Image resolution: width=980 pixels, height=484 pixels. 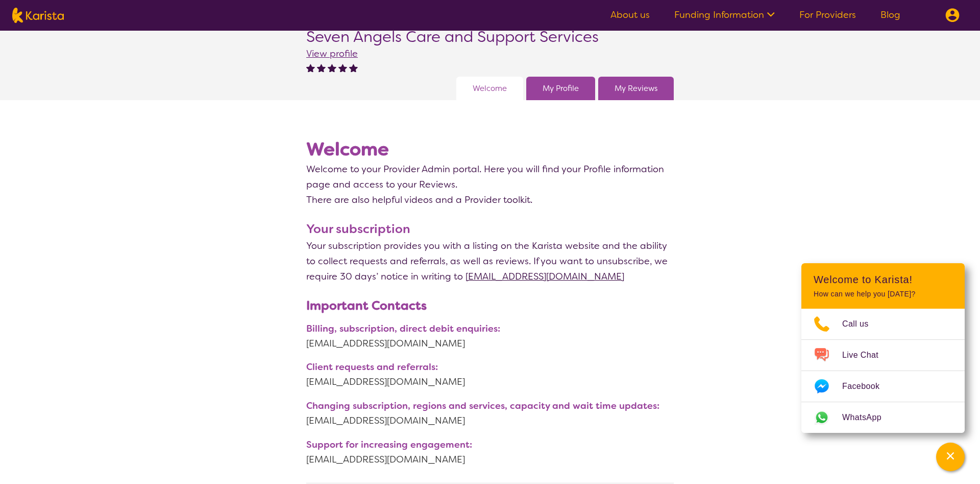 I want to click on ul: Choose channel, so click(x=883, y=370).